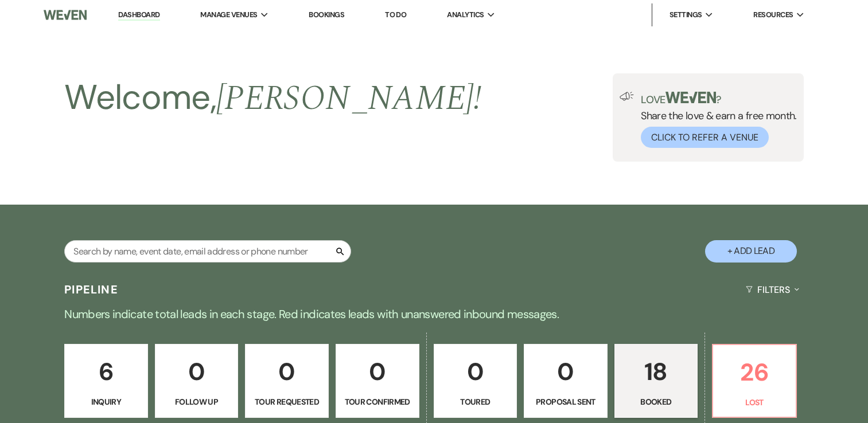 Image resolution: width=868 pixels, height=423 pixels. Describe the element at coordinates (139, 15) in the screenshot. I see `a: Dashboard` at that location.